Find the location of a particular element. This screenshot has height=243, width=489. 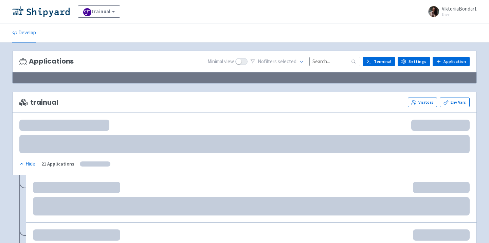

a: Settings is located at coordinates (413, 61).